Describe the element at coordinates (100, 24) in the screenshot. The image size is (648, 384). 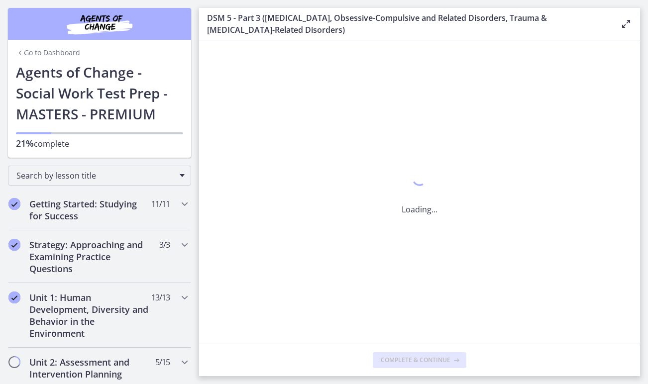
I see `img: Agents of Change` at that location.